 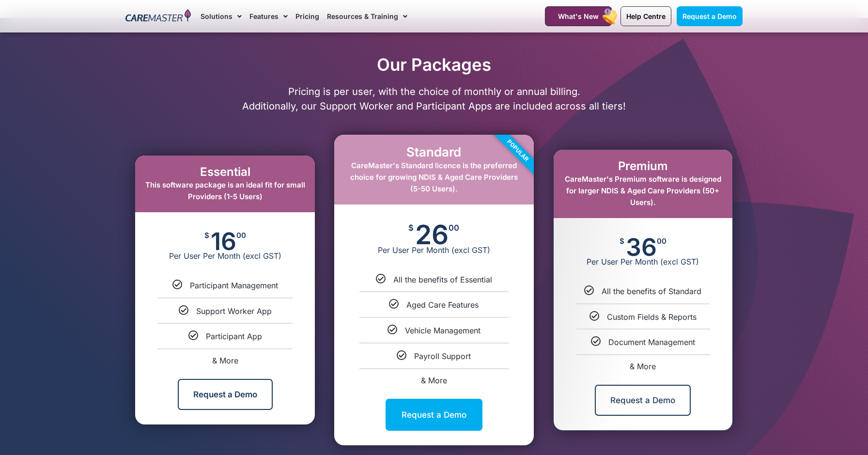 What do you see at coordinates (223, 241) in the screenshot?
I see `span: 16` at bounding box center [223, 241].